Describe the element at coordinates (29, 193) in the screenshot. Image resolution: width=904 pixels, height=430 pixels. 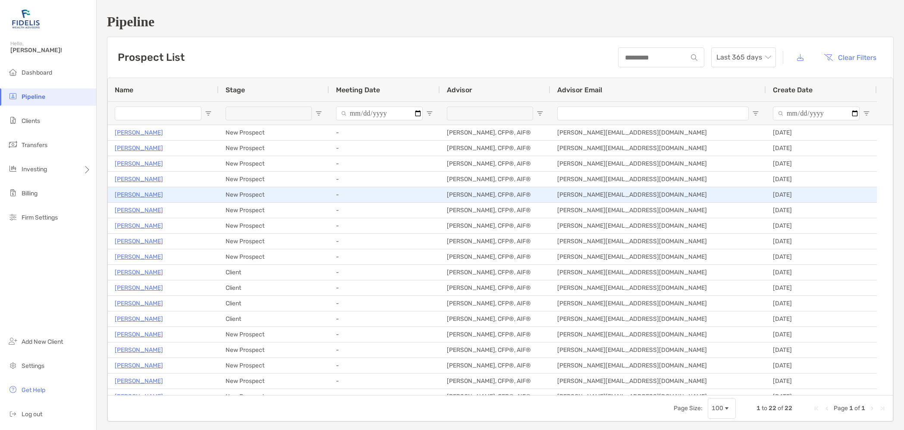
I see `span: Billing` at that location.